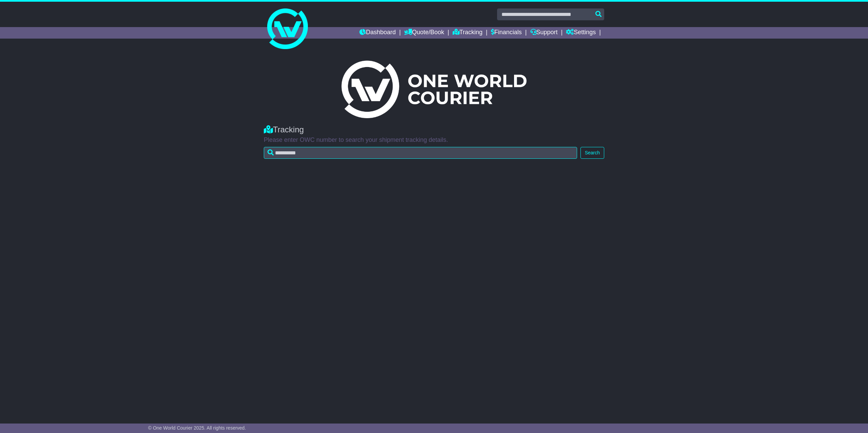  Describe the element at coordinates (197, 428) in the screenshot. I see `span: © One World Courier 2025. All rights reserved.` at that location.